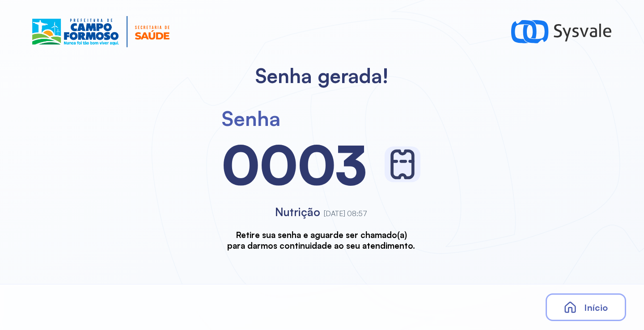 Image resolution: width=644 pixels, height=330 pixels. What do you see at coordinates (251, 118) in the screenshot?
I see `div: Senha` at bounding box center [251, 118].